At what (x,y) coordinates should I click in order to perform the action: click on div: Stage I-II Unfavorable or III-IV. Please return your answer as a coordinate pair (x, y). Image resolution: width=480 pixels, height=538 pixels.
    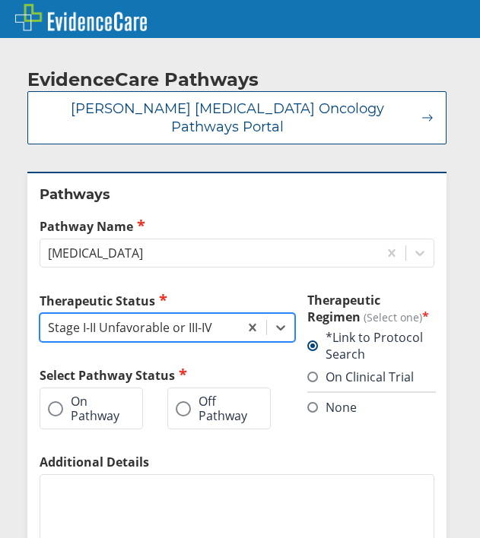
    Looking at the image, I should click on (130, 328).